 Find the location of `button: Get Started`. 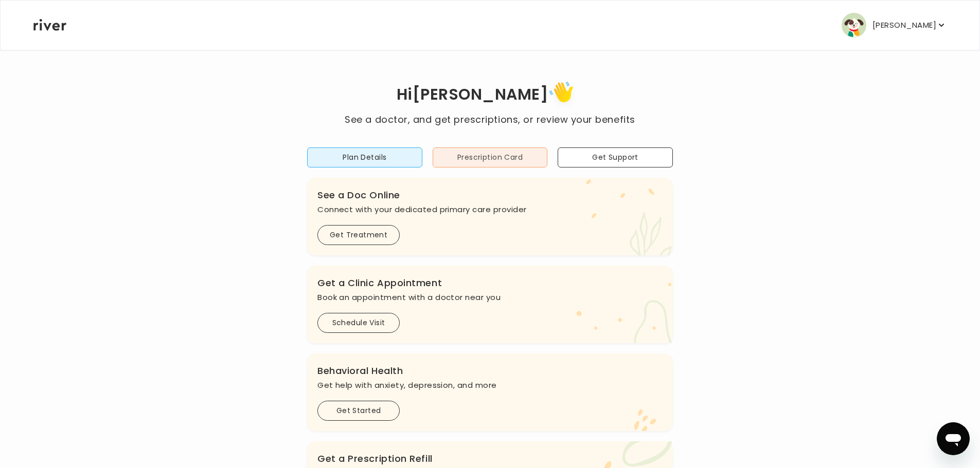

button: Get Started is located at coordinates (359, 410).